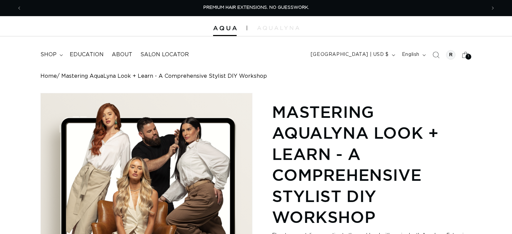  Describe the element at coordinates (411, 55) in the screenshot. I see `span: English` at that location.